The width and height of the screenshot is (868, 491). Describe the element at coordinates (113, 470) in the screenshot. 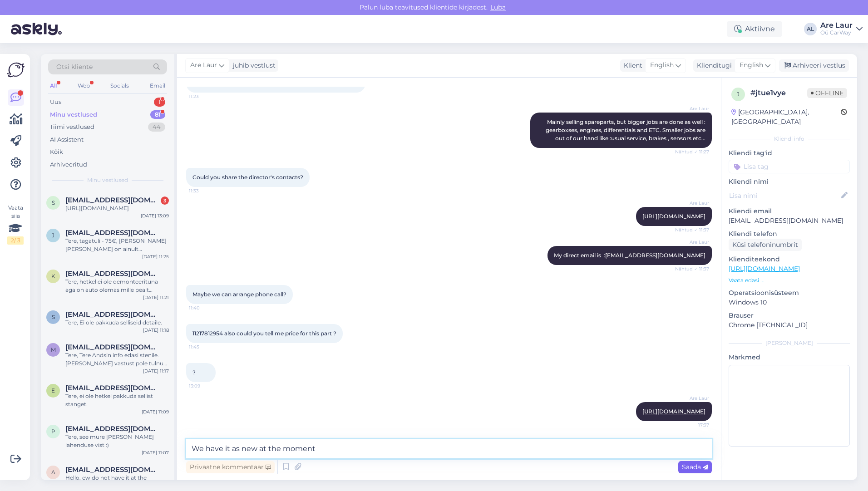

I see `span: autoostja24@mail.ru` at that location.